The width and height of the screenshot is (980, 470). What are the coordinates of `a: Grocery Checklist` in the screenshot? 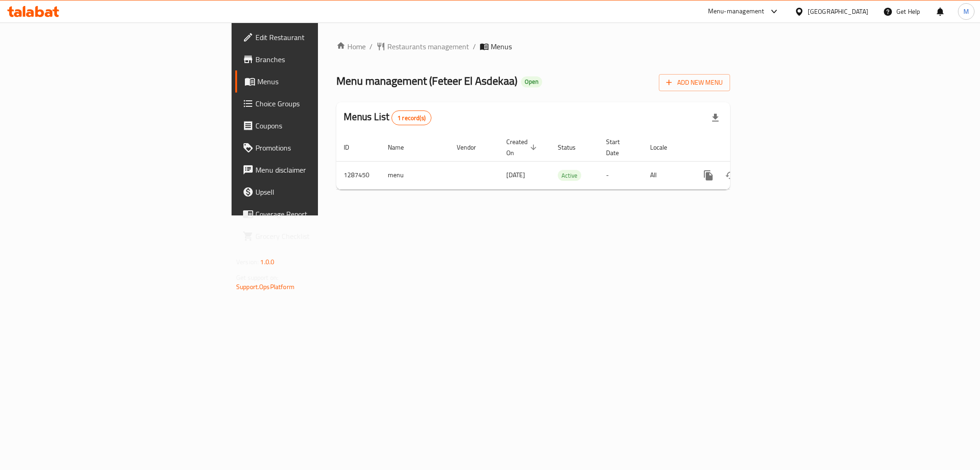 It's located at (316, 235).